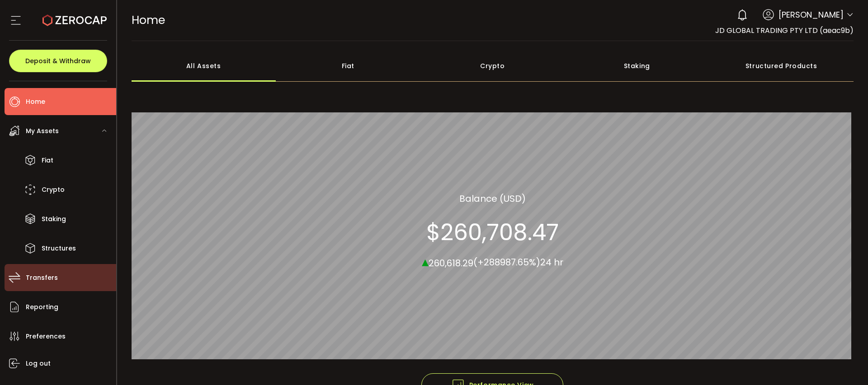 The image size is (868, 385). What do you see at coordinates (58, 61) in the screenshot?
I see `span: Deposit & Withdraw` at bounding box center [58, 61].